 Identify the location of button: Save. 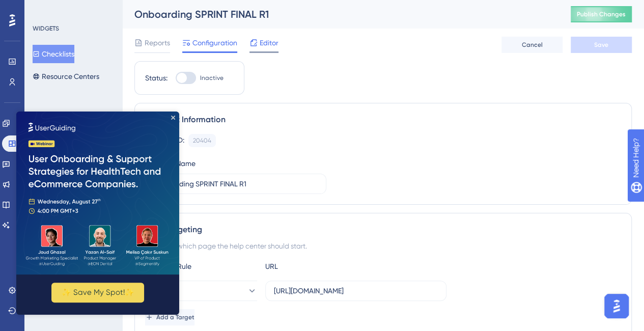
(601, 45).